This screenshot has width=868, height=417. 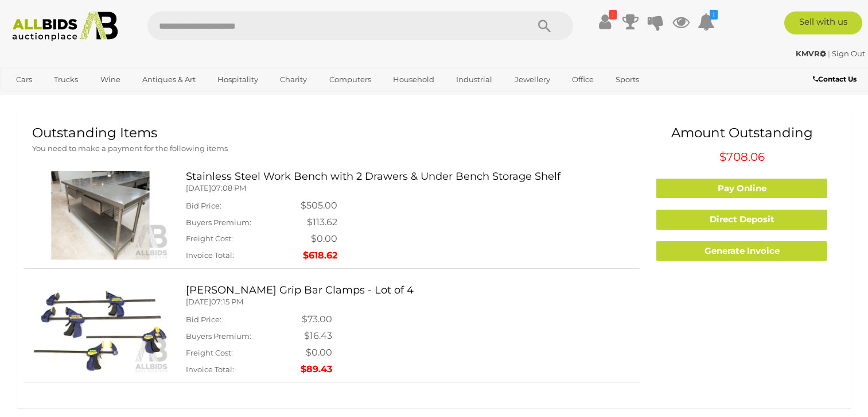 I want to click on h1: Amount Outstanding, so click(x=742, y=133).